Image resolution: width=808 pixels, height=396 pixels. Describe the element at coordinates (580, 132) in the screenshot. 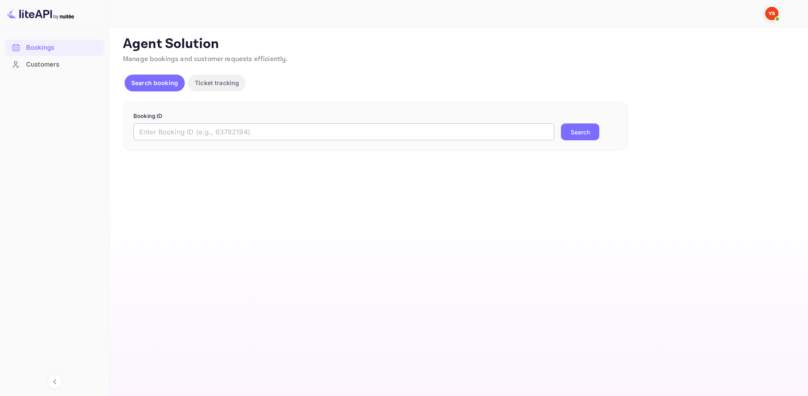

I see `button: Search` at that location.